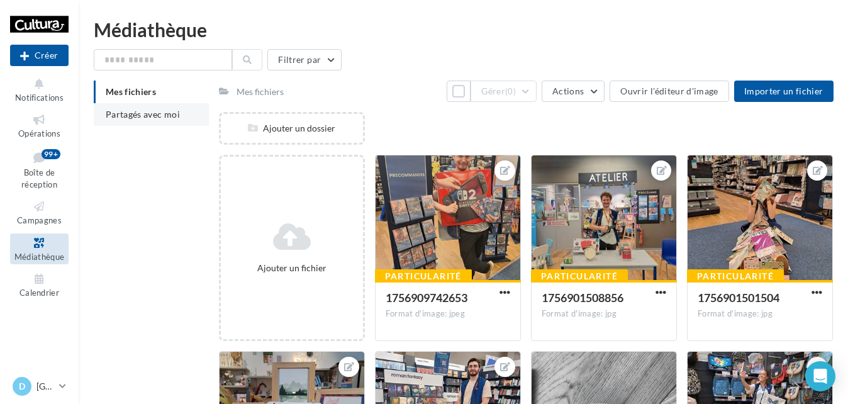 The width and height of the screenshot is (848, 404). I want to click on span: Opérations, so click(39, 133).